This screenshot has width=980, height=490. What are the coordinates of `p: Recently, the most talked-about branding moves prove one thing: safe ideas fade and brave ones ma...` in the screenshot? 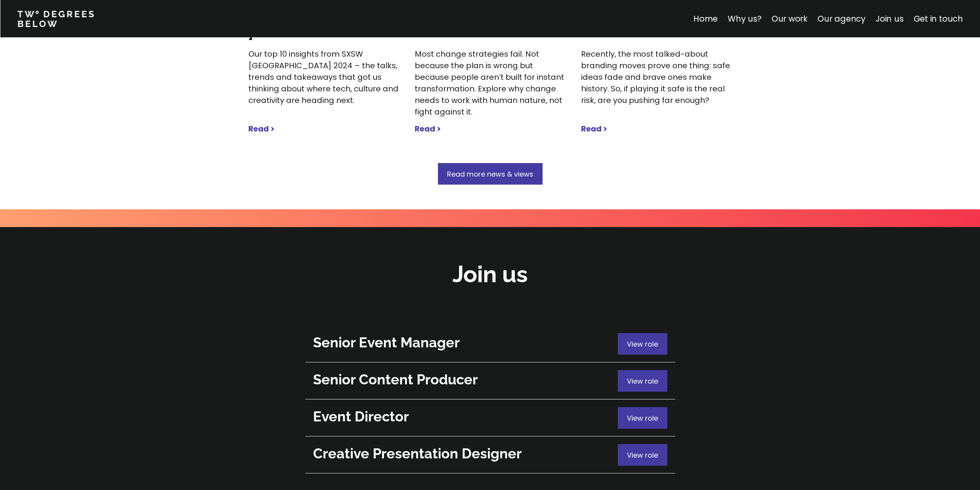 It's located at (657, 77).